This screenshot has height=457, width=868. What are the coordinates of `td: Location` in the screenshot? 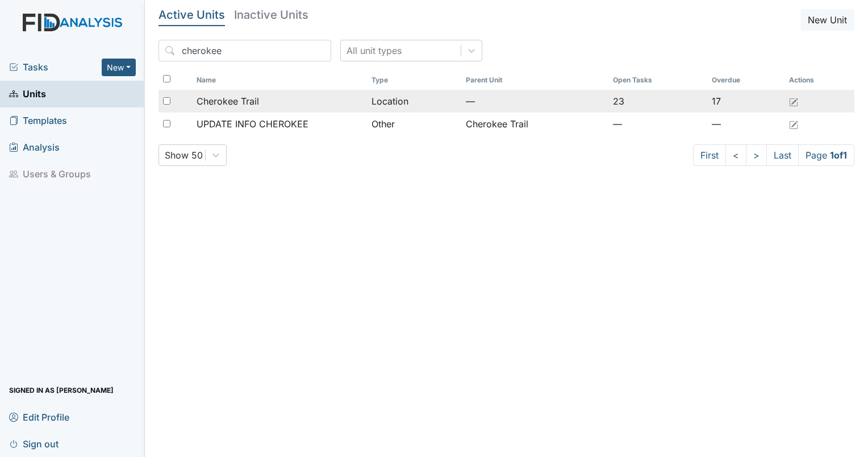 It's located at (414, 101).